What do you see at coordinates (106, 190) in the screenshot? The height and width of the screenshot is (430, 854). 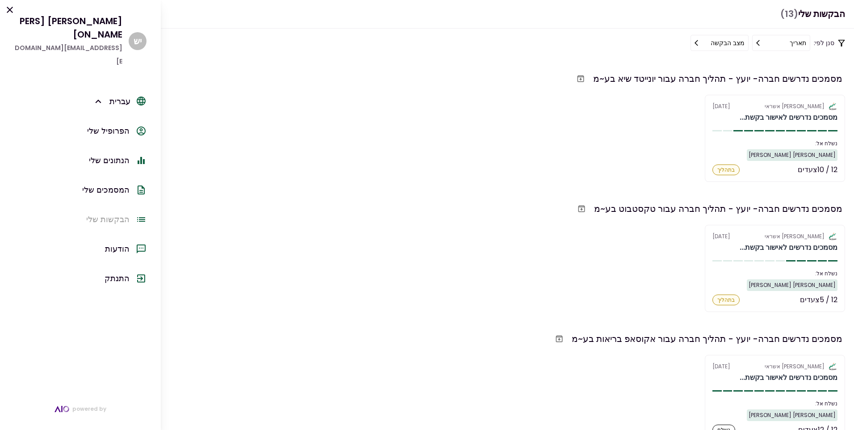 I see `div: המסמכים שלי` at bounding box center [106, 190].